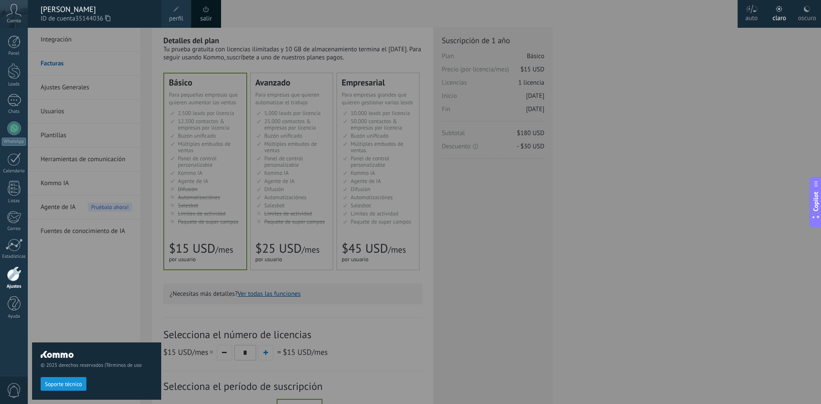  I want to click on div: Chats, so click(14, 112).